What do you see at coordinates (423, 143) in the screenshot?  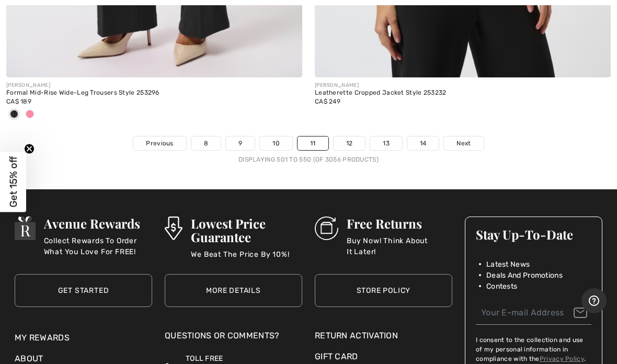 I see `a: 14` at bounding box center [423, 143].